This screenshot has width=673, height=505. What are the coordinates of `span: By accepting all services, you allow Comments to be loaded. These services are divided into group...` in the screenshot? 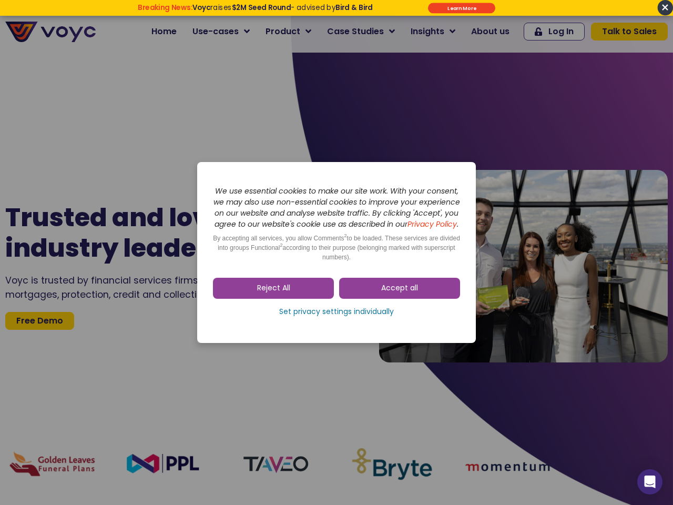 It's located at (336, 248).